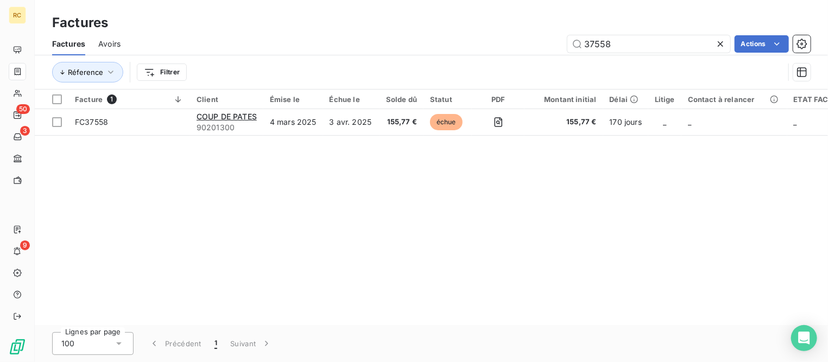  Describe the element at coordinates (85, 72) in the screenshot. I see `span: Réference` at that location.